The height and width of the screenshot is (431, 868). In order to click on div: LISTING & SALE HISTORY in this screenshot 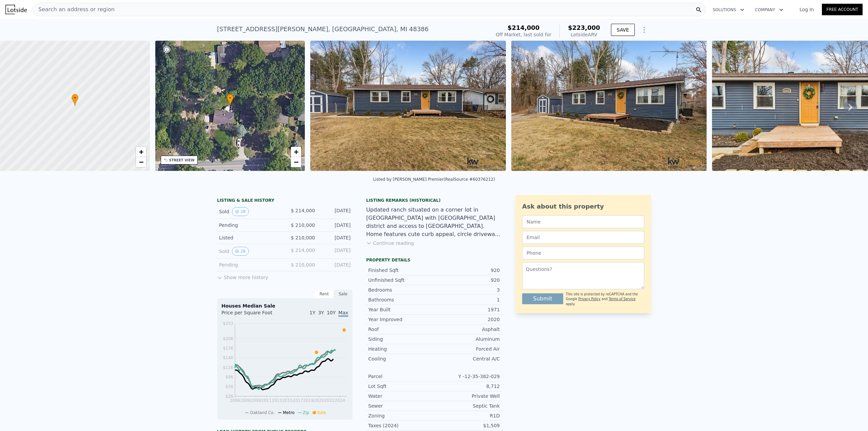, I will do `click(285, 201)`.